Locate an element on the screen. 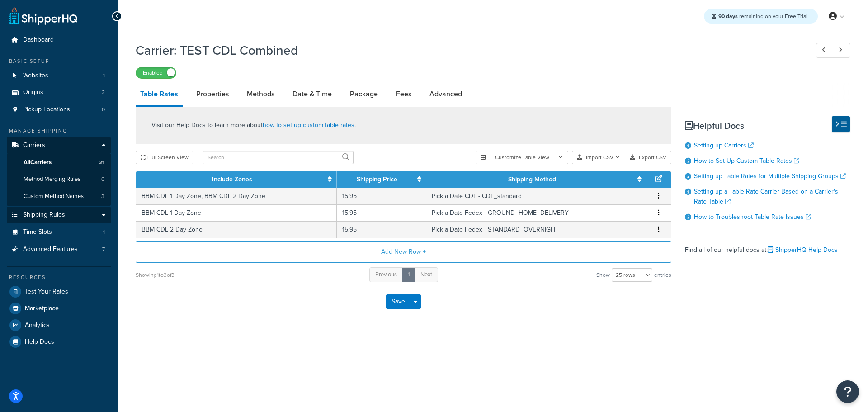 This screenshot has height=412, width=868. td: Pick a Date Fedex - STANDARD_OVERNIGHT is located at coordinates (536, 229).